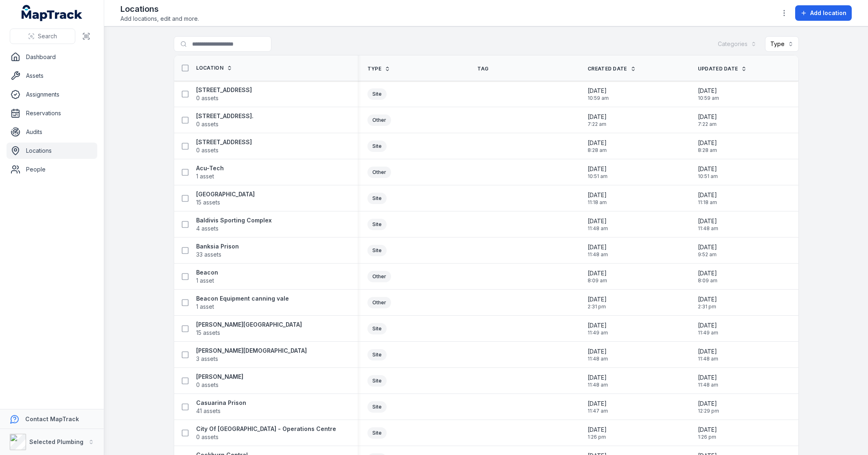  What do you see at coordinates (217, 250) in the screenshot?
I see `a: Banksia Prison33 assets` at bounding box center [217, 250].